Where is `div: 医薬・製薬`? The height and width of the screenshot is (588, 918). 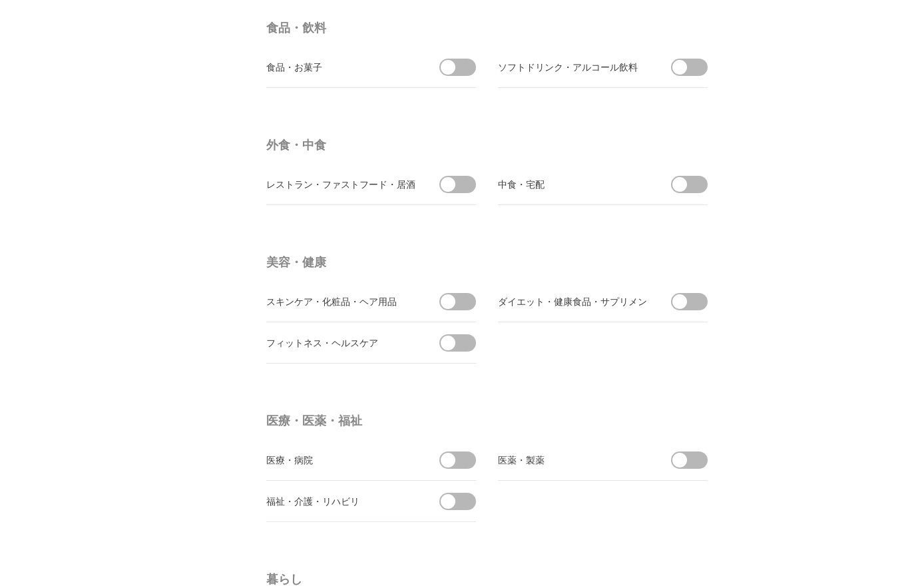
div: 医薬・製薬 is located at coordinates (573, 459).